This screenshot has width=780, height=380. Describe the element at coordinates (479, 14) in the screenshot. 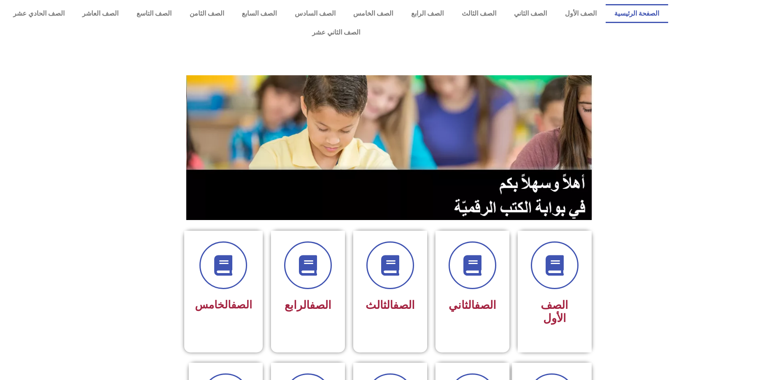

I see `a: الصف الثالث` at that location.